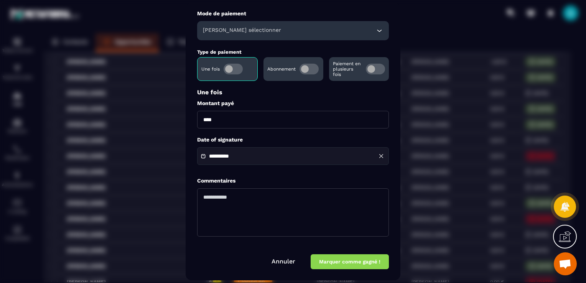 The height and width of the screenshot is (283, 586). What do you see at coordinates (283, 261) in the screenshot?
I see `a: Annuler` at bounding box center [283, 261].